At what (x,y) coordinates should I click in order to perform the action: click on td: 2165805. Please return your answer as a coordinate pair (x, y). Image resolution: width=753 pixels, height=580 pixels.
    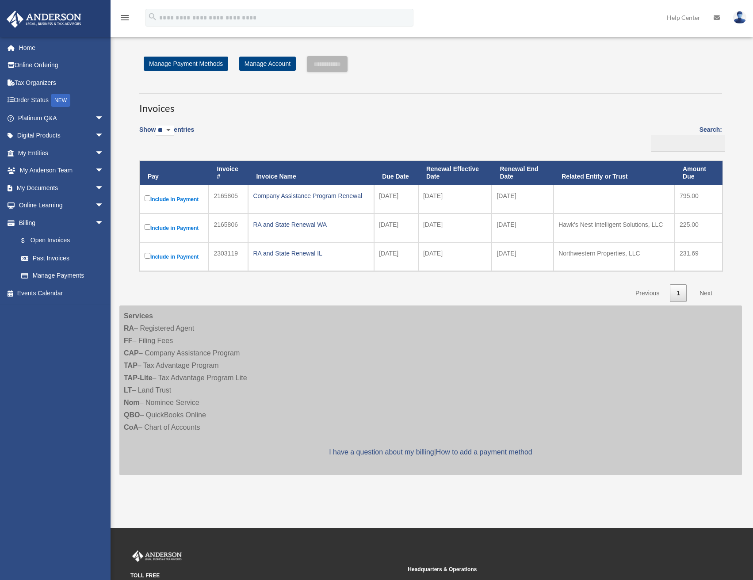
    Looking at the image, I should click on (228, 199).